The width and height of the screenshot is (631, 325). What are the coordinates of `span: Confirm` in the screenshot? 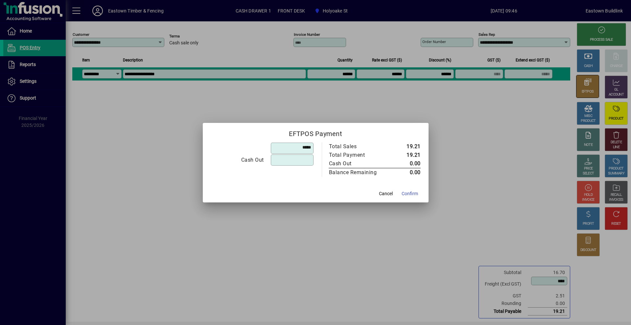 It's located at (410, 194).